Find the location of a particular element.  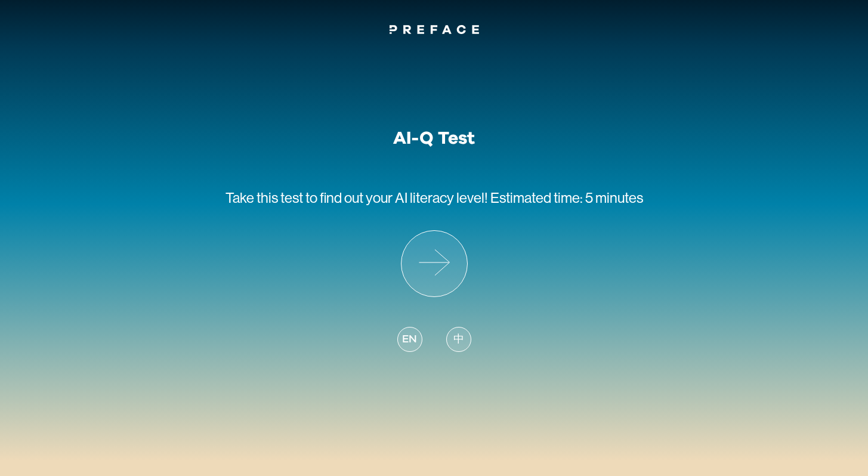

h1: AI-Q Test is located at coordinates (434, 139).